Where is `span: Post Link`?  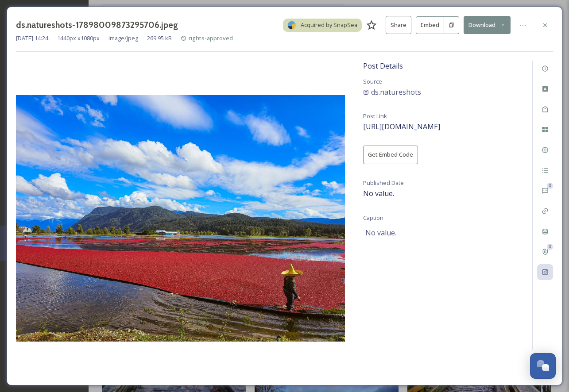 span: Post Link is located at coordinates (375, 116).